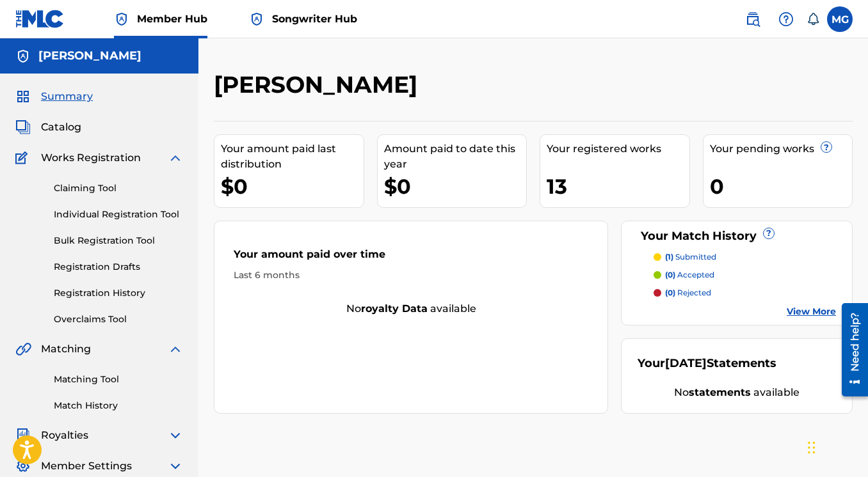  I want to click on a: Match History, so click(118, 406).